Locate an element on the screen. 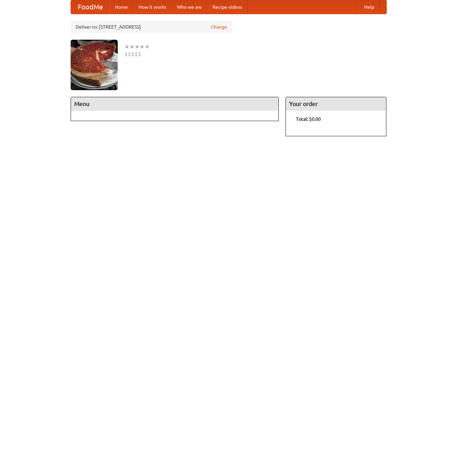  a: Change is located at coordinates (219, 27).